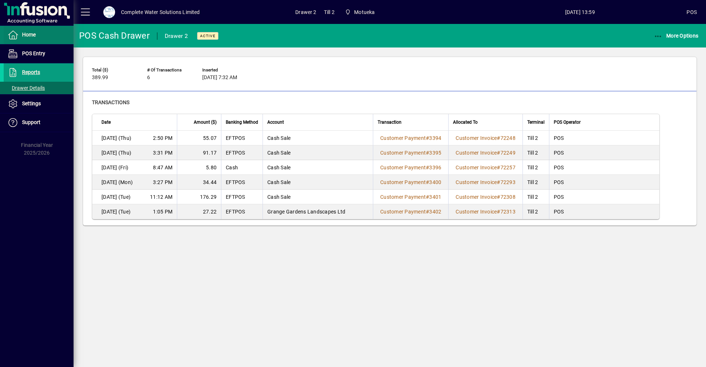 This screenshot has height=367, width=706. What do you see at coordinates (435, 197) in the screenshot?
I see `span: 3401` at bounding box center [435, 197].